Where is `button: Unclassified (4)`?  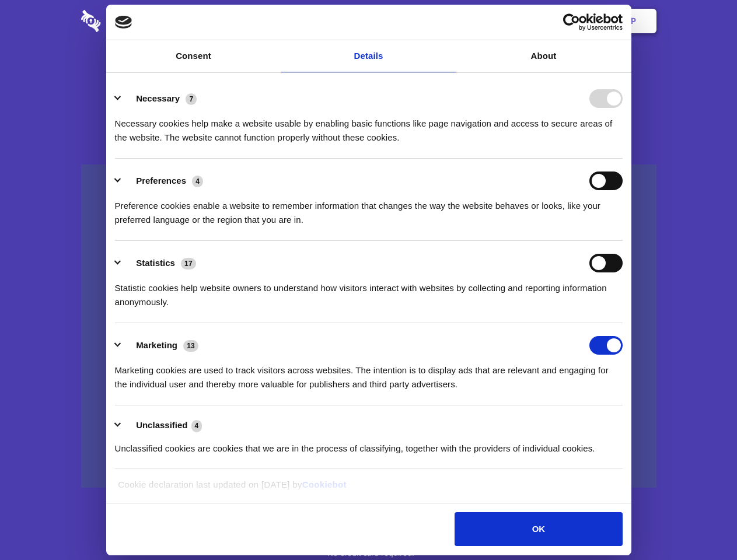 button: Unclassified (4) is located at coordinates (162, 425).